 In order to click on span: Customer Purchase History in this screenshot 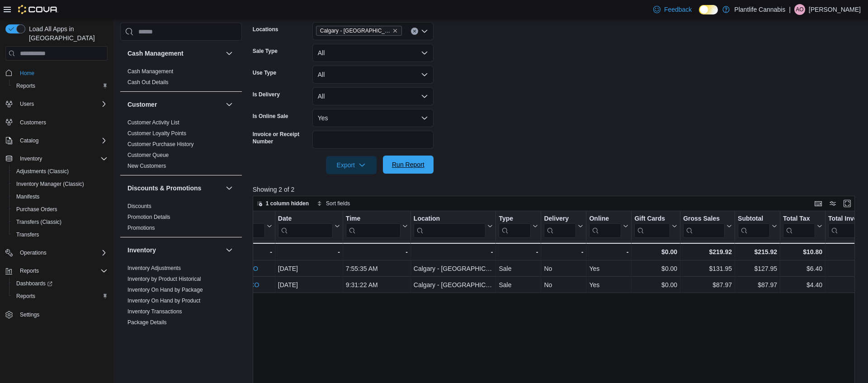, I will do `click(160, 144)`.